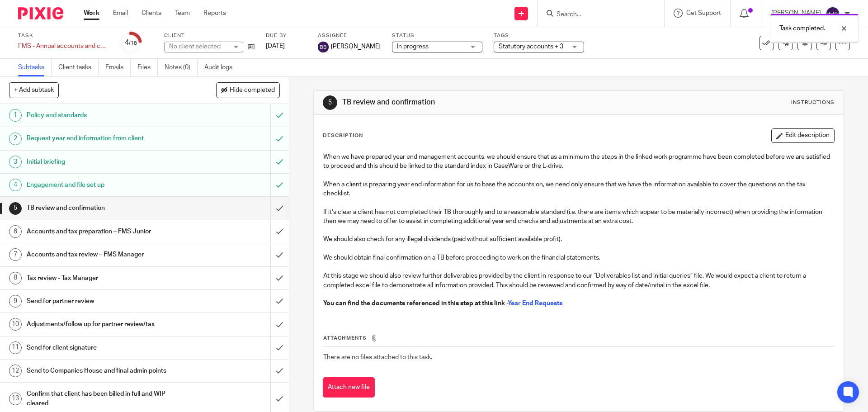 The image size is (868, 412). What do you see at coordinates (118, 67) in the screenshot?
I see `a: Emails` at bounding box center [118, 67].